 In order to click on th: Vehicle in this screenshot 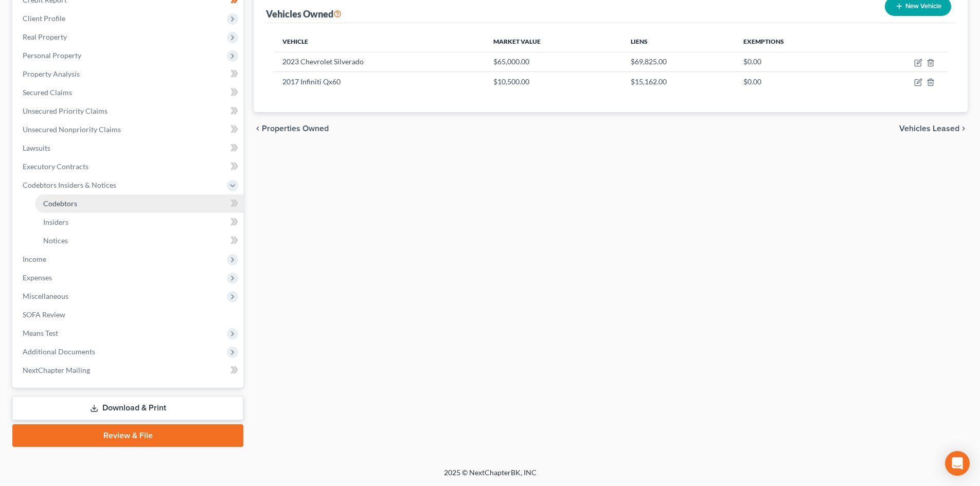, I will do `click(379, 42)`.